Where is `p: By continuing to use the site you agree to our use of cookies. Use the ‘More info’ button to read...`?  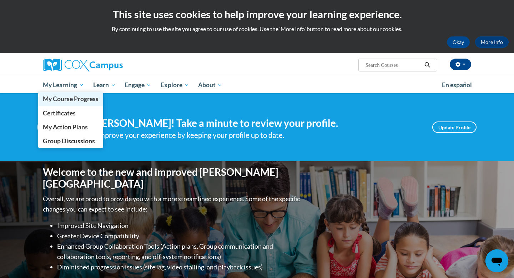 p: By continuing to use the site you agree to our use of cookies. Use the ‘More info’ button to read... is located at coordinates (257, 29).